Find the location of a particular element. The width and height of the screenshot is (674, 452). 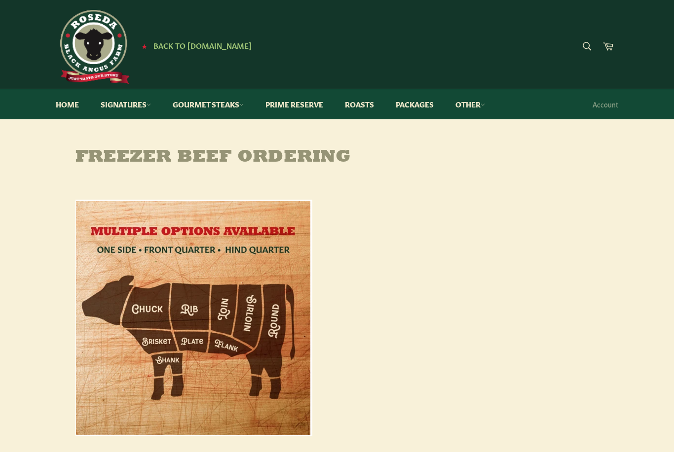

a: Other is located at coordinates (470, 104).